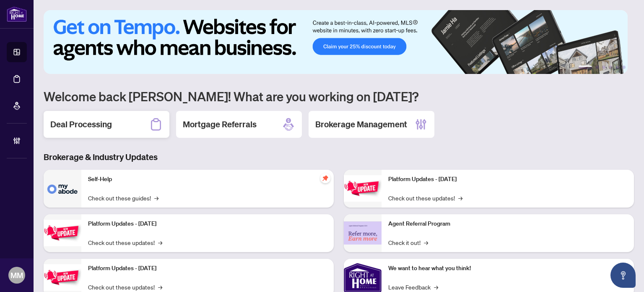 This screenshot has width=644, height=292. What do you see at coordinates (339, 157) in the screenshot?
I see `h3: Brokerage & Industry Updates` at bounding box center [339, 157].